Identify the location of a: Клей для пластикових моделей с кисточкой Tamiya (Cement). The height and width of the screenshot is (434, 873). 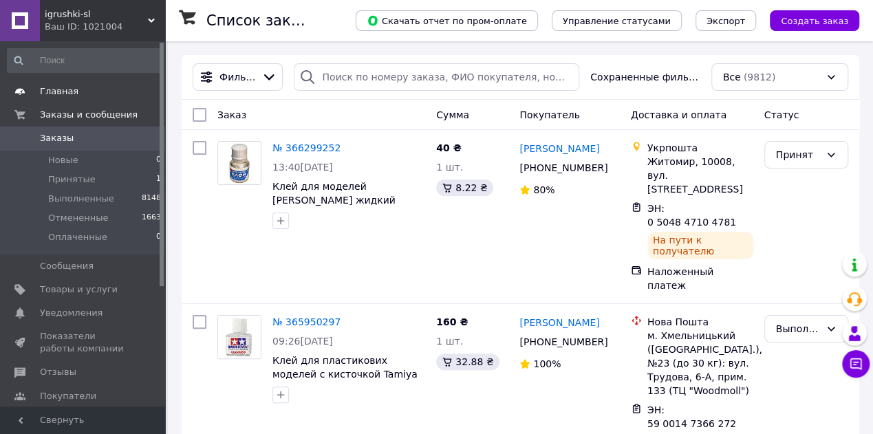
(345, 374).